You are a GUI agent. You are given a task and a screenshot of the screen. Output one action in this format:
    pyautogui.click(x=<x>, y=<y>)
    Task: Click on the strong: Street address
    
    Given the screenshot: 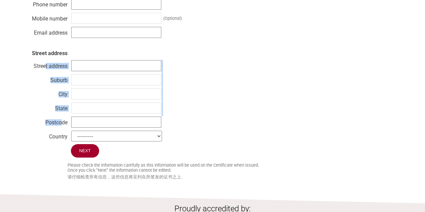 What is the action you would take?
    pyautogui.click(x=50, y=53)
    